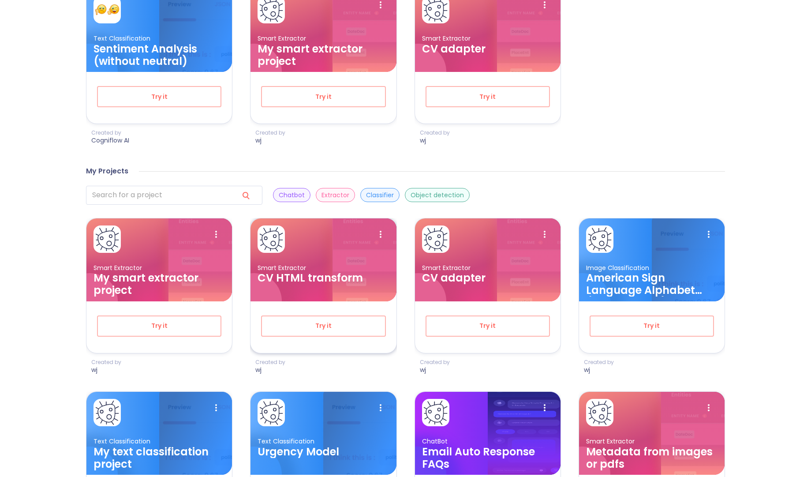  Describe the element at coordinates (652, 458) in the screenshot. I see `h3: Metadata from images or pdfs` at that location.